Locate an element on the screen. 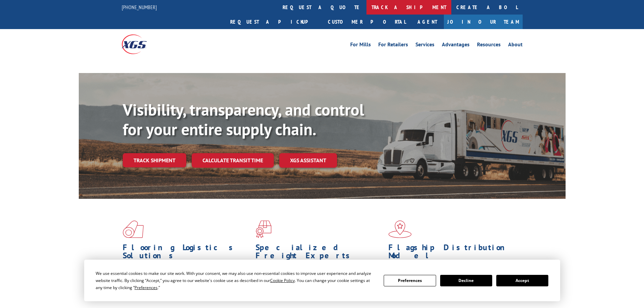  a: Track shipment is located at coordinates (154, 160).